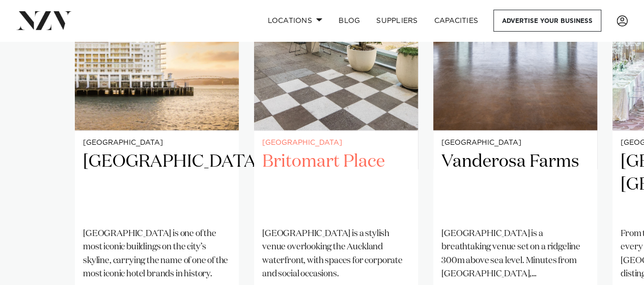 Image resolution: width=644 pixels, height=285 pixels. What do you see at coordinates (397, 20) in the screenshot?
I see `a: SUPPLIERS` at bounding box center [397, 20].